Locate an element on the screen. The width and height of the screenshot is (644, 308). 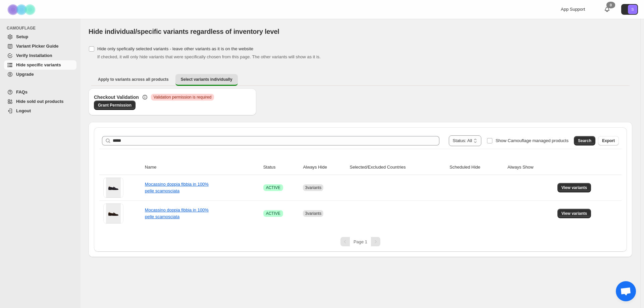
button: Select variants individually is located at coordinates (207, 80).